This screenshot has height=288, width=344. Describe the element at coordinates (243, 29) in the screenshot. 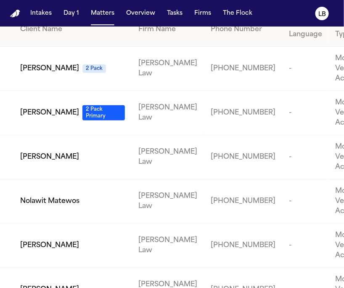

I see `div: Phone Number` at that location.